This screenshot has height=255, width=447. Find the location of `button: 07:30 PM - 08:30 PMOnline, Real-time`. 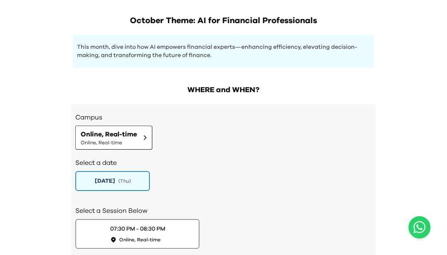

button: 07:30 PM - 08:30 PMOnline, Real-time is located at coordinates (137, 234).